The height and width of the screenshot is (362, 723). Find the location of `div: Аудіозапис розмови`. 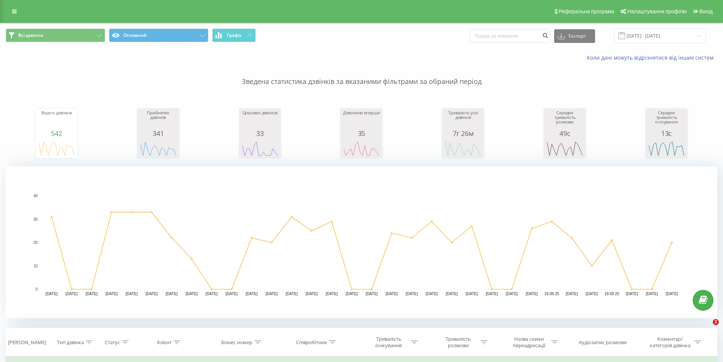

div: Аудіозапис розмови is located at coordinates (602, 342).